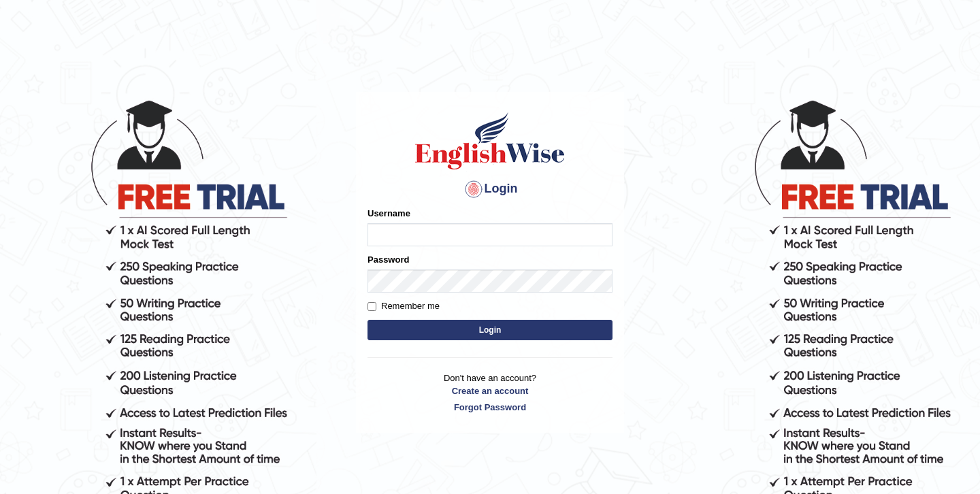 The height and width of the screenshot is (494, 980). I want to click on label: Password, so click(388, 259).